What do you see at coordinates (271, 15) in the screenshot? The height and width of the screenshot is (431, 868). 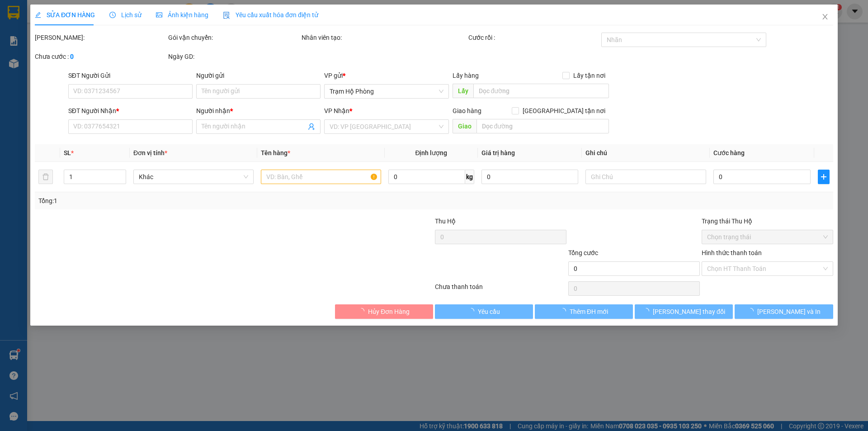 I see `span: Yêu cầu xuất hóa đơn điện tử` at bounding box center [271, 15].